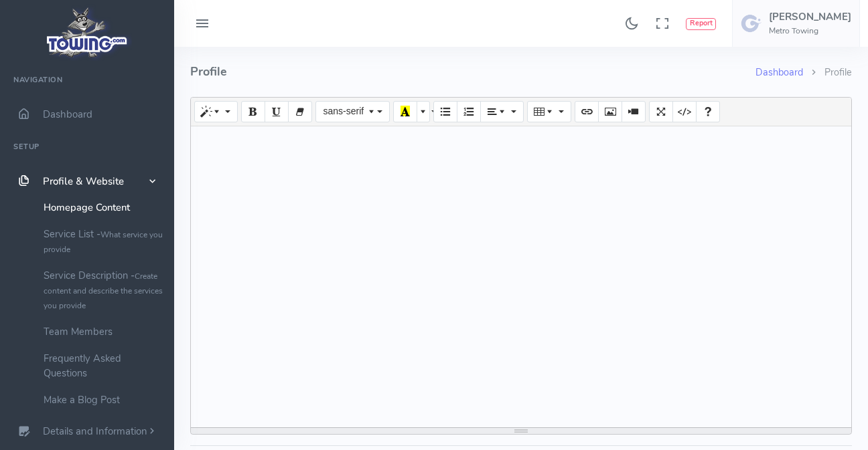  I want to click on button: Table, so click(548, 112).